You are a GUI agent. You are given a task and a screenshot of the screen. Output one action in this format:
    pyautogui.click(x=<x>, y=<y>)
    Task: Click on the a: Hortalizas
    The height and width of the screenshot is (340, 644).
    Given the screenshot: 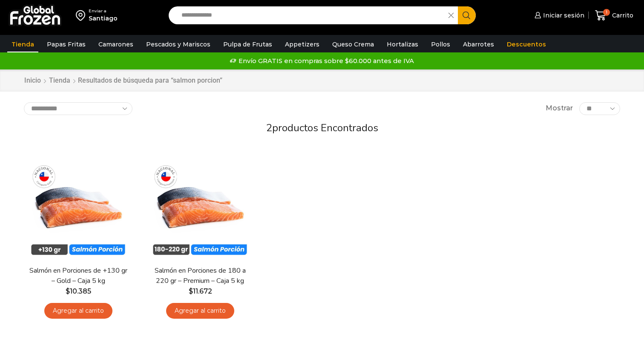 What is the action you would take?
    pyautogui.click(x=403, y=45)
    